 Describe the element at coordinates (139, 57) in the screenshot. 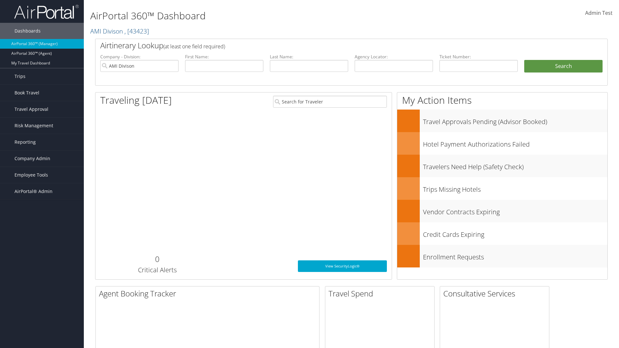

I see `label: Company - Division:` at that location.